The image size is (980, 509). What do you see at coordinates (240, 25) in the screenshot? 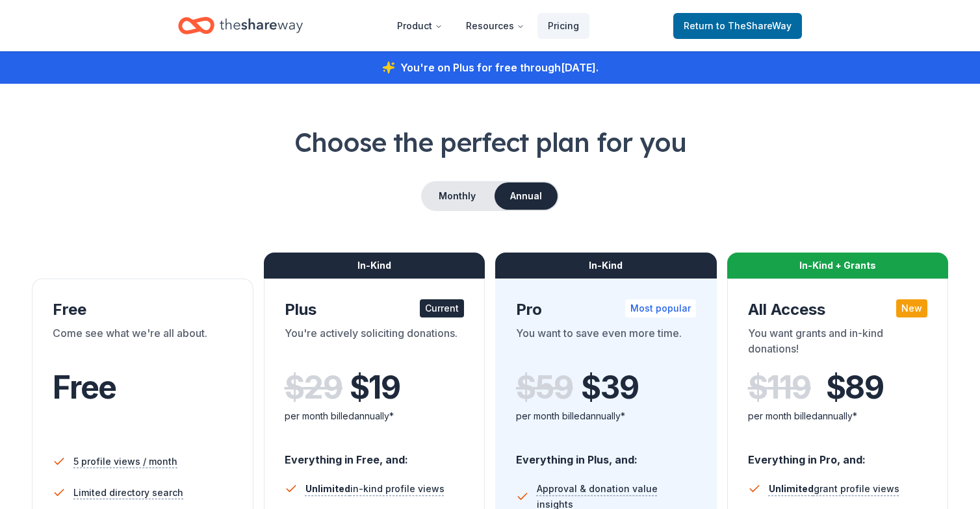
I see `a: Home` at bounding box center [240, 25].